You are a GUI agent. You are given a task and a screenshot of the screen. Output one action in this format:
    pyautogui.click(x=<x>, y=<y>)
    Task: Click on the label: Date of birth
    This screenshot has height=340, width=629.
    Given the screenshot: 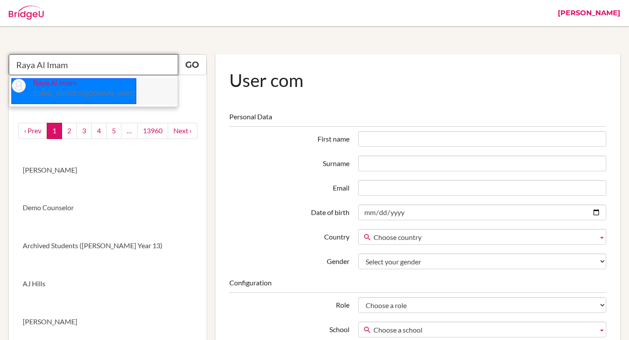 What is the action you would take?
    pyautogui.click(x=289, y=211)
    